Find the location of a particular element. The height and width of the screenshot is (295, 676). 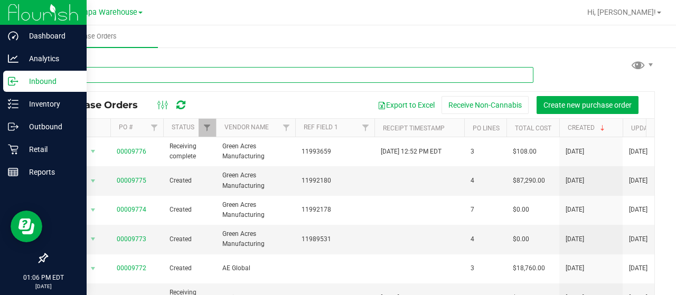

input: Search Purchase Order ID, Vendor Name and Ref Field 1 is located at coordinates (290, 75).